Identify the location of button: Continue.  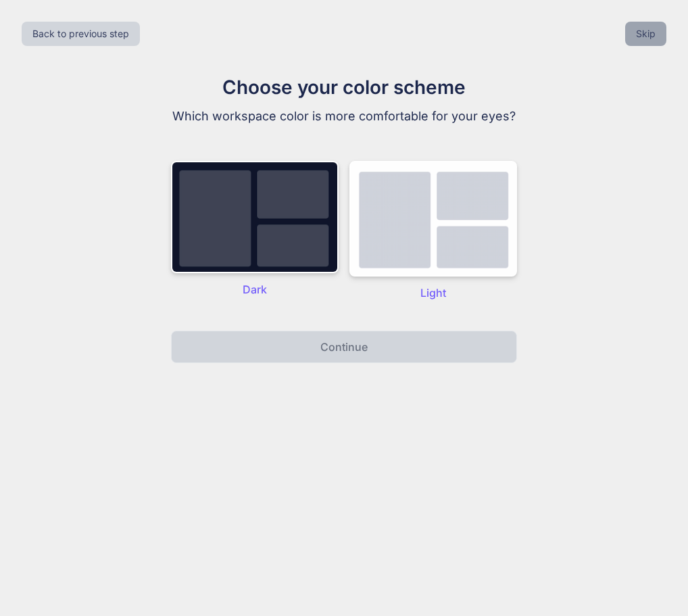
(344, 347).